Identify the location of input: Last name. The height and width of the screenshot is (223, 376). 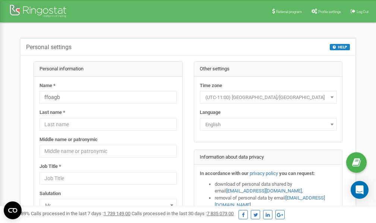
(108, 125).